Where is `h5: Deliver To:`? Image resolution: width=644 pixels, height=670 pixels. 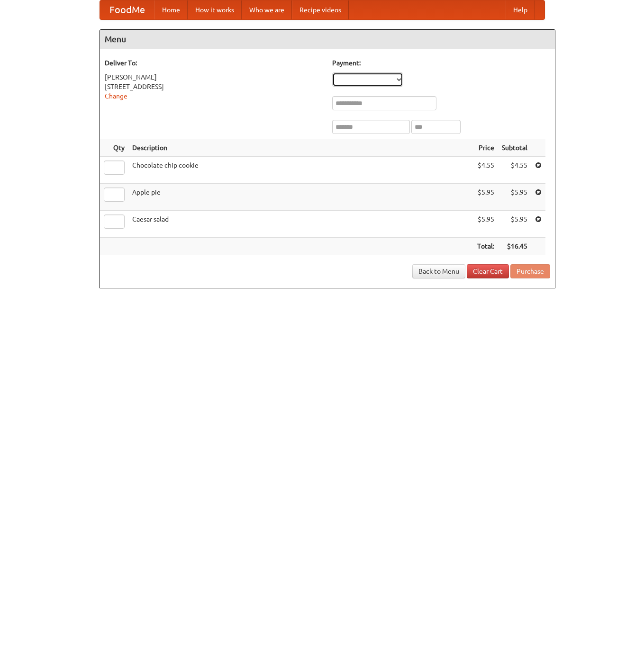
h5: Deliver To: is located at coordinates (214, 63).